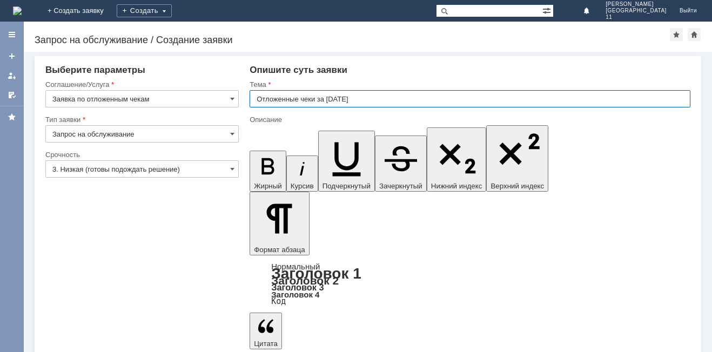 Image resolution: width=712 pixels, height=352 pixels. Describe the element at coordinates (141, 155) in the screenshot. I see `div: Срочность` at that location.